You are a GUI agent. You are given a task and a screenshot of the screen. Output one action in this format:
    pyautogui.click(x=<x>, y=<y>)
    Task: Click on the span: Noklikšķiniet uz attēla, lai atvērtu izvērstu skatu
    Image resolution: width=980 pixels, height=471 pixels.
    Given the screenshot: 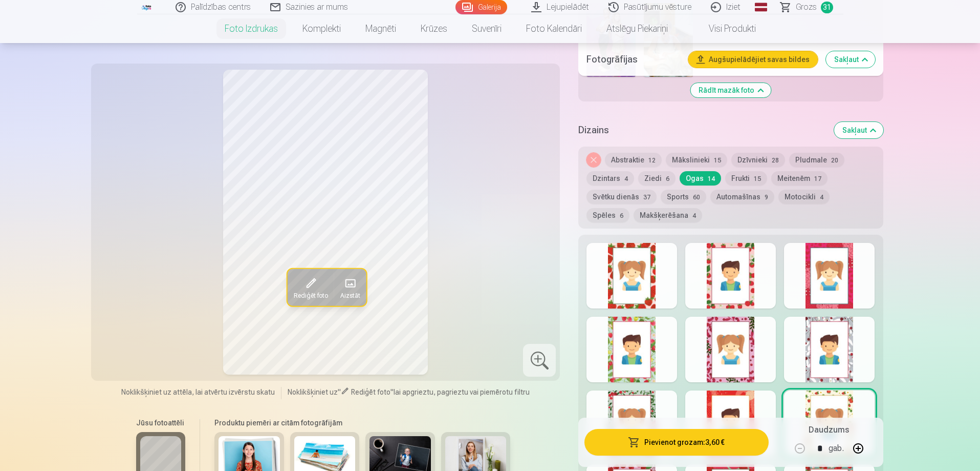 What is the action you would take?
    pyautogui.click(x=198, y=392)
    